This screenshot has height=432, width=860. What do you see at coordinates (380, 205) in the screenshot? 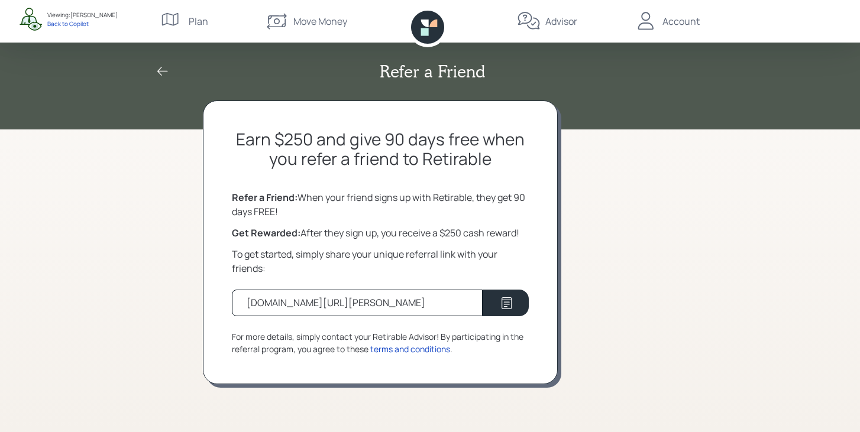
I see `div: When your friend signs up with Retirable, they get 90 days FREE!` at bounding box center [380, 205].